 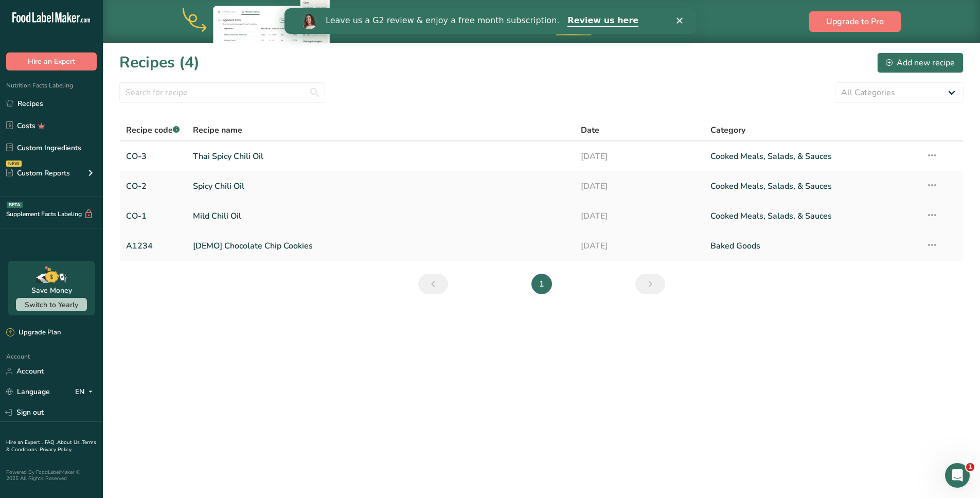 What do you see at coordinates (153, 246) in the screenshot?
I see `a: A1234` at bounding box center [153, 246].